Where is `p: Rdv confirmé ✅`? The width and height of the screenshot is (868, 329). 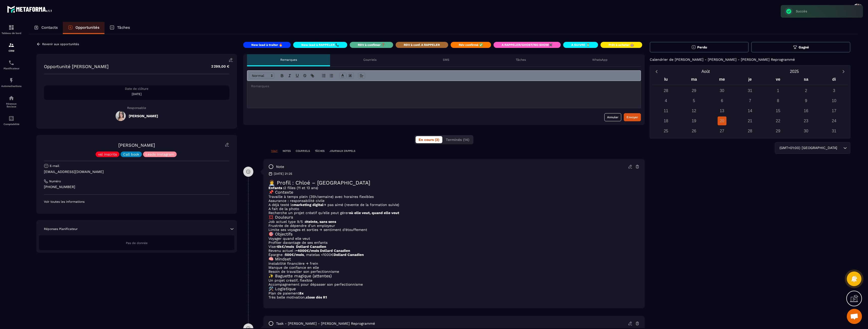
p: Rdv confirmé ✅ is located at coordinates (471, 45).